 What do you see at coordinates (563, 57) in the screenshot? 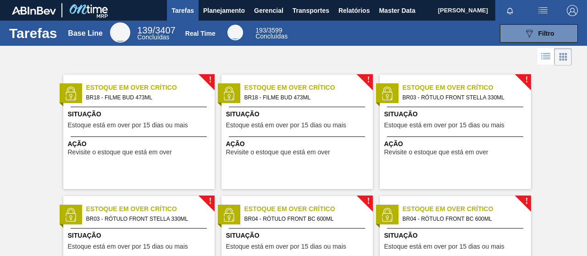
I see `div: Visão em Cards` at bounding box center [563, 57].